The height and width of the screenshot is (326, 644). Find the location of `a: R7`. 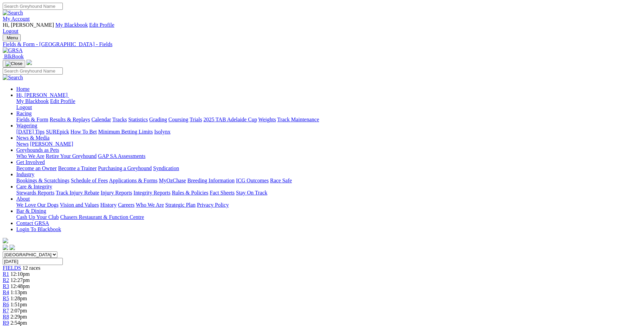

a: R7 is located at coordinates (6, 311).